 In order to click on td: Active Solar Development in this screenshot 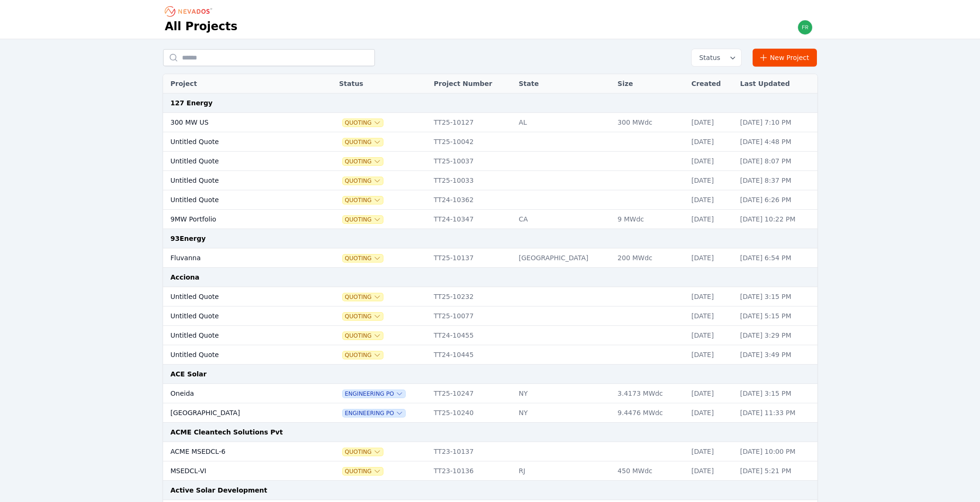, I will do `click(490, 491)`.